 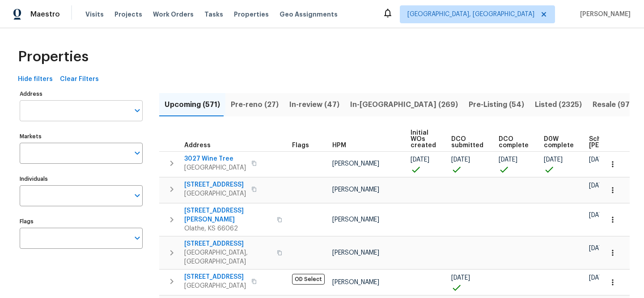 I want to click on span: Visits, so click(x=94, y=14).